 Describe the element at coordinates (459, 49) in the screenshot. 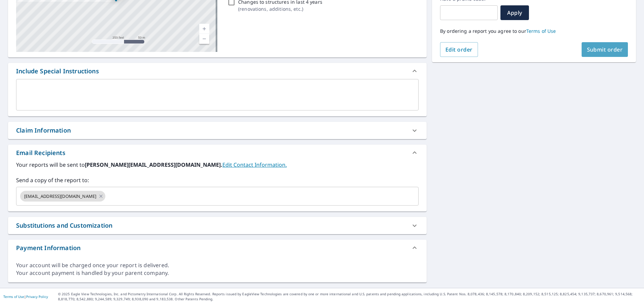

I see `span: Edit order` at that location.